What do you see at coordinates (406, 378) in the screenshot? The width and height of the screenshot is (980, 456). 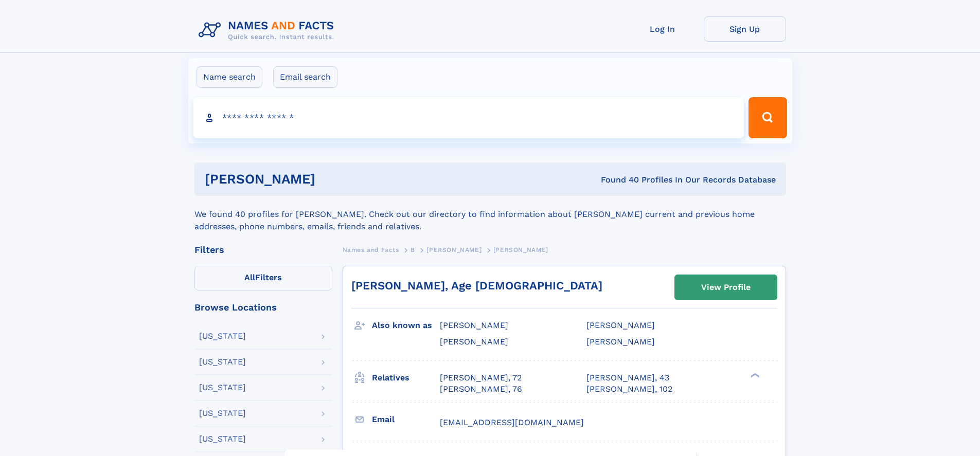 I see `h3: Relatives` at bounding box center [406, 378].